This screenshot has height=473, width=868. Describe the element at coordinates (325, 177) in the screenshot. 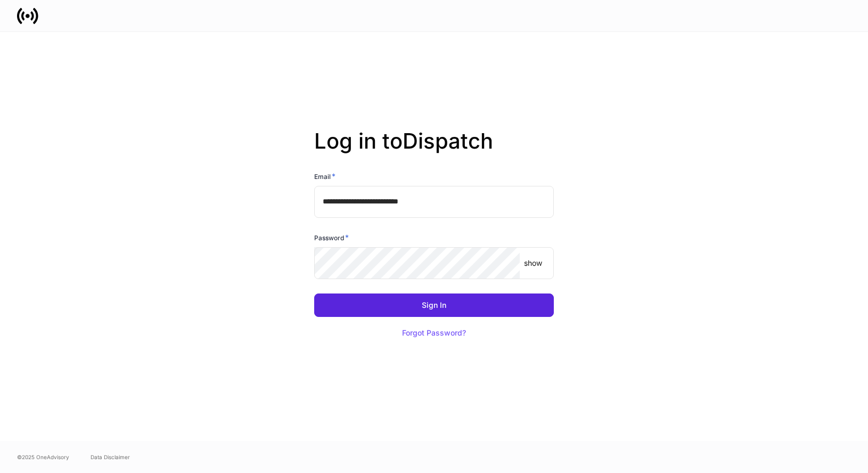

I see `h6: Email` at that location.